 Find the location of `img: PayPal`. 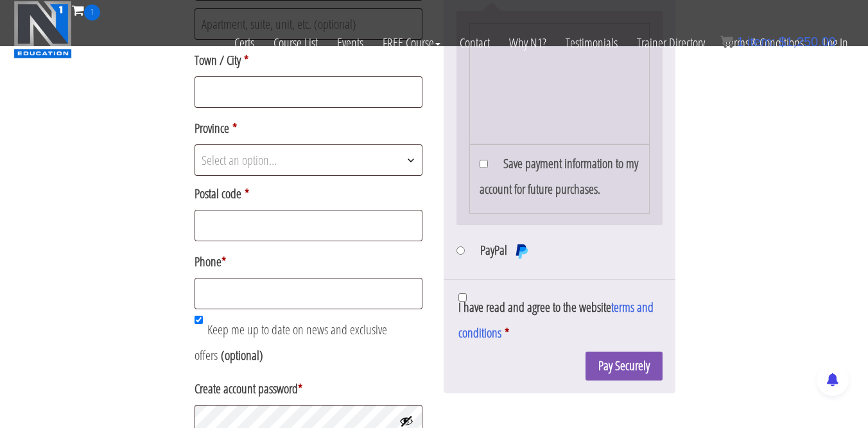

img: PayPal is located at coordinates (521, 251).